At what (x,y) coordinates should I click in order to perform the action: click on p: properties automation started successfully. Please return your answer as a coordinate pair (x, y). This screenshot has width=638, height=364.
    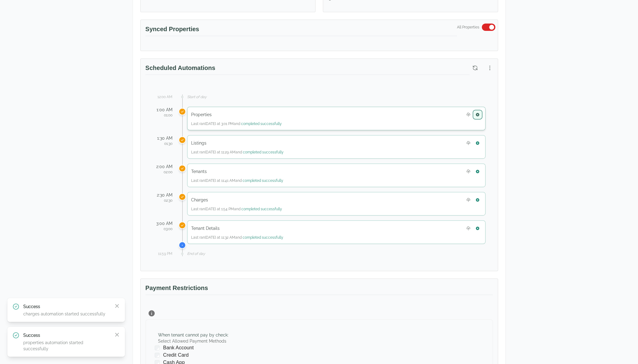
    Looking at the image, I should click on (66, 346).